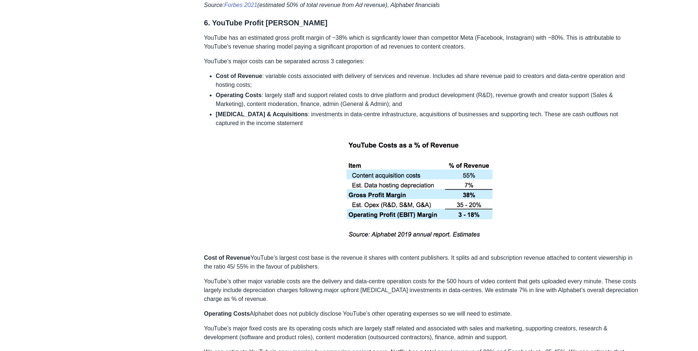 Image resolution: width=698 pixels, height=351 pixels. Describe the element at coordinates (421, 190) in the screenshot. I see `img: youtubeopex` at that location.